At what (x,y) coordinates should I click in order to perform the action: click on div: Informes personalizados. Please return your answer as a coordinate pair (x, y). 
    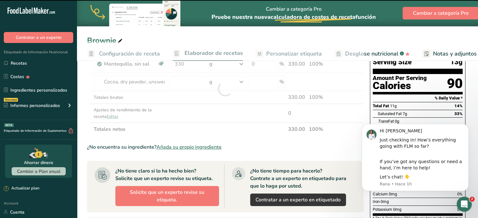
    Looking at the image, I should click on (32, 106).